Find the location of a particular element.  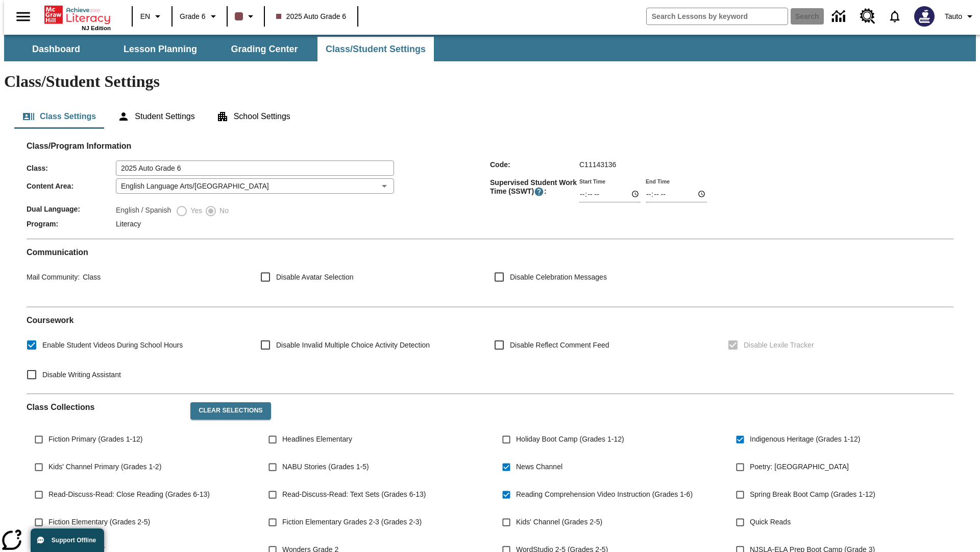

span: News Channel is located at coordinates (539, 467).